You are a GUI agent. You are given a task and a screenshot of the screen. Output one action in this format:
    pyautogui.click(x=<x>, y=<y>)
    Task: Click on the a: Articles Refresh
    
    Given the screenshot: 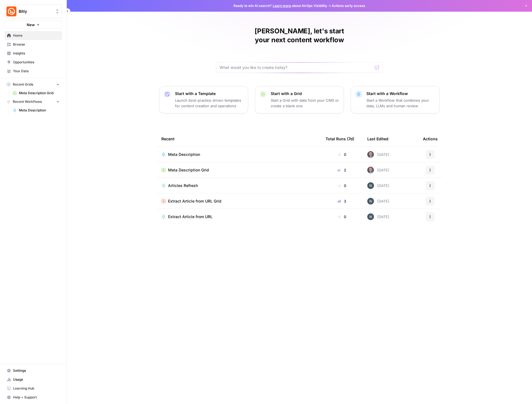 What is the action you would take?
    pyautogui.click(x=239, y=185)
    